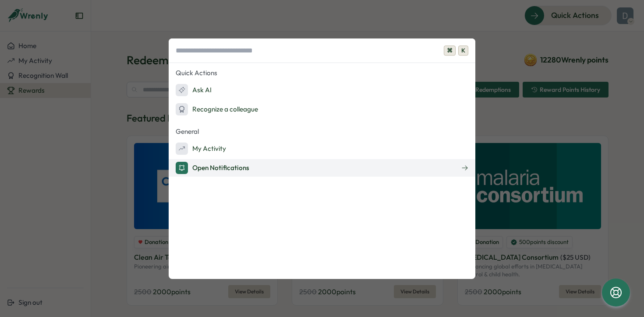 The height and width of the screenshot is (317, 644). Describe the element at coordinates (194, 90) in the screenshot. I see `div: Ask AI` at that location.